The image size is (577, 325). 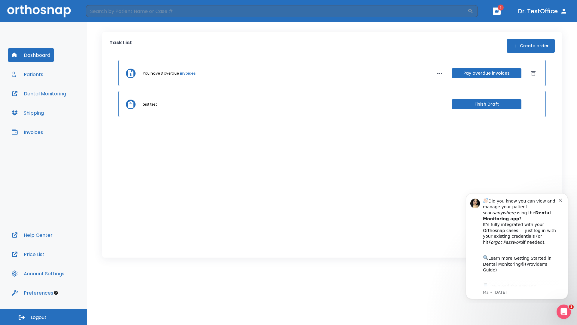 What do you see at coordinates (28, 254) in the screenshot?
I see `a: Price List` at bounding box center [28, 254].